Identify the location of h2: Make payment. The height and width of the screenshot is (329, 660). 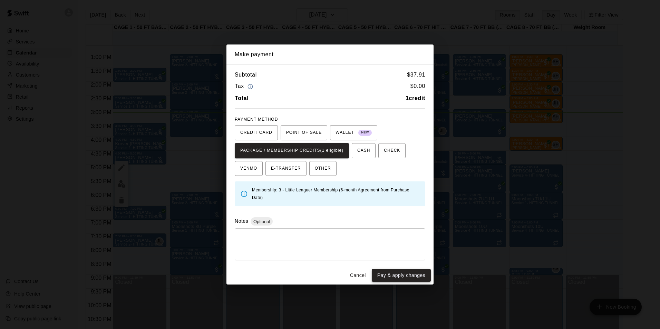
(330, 55).